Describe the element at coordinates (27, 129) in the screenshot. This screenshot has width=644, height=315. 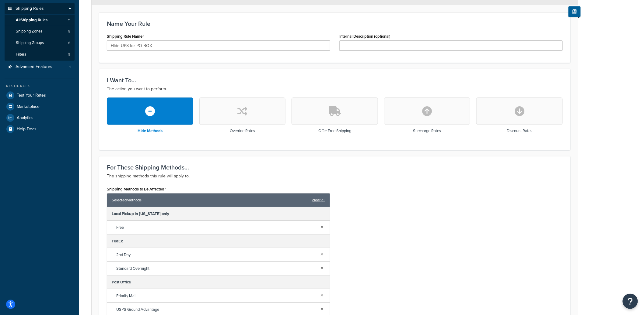
I see `span: Help Docs` at that location.